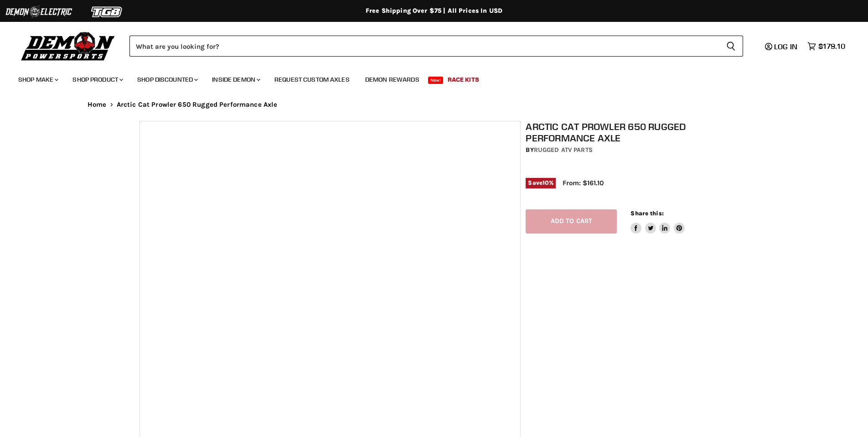 The height and width of the screenshot is (437, 868). I want to click on nav: Breadcrumbs, so click(434, 105).